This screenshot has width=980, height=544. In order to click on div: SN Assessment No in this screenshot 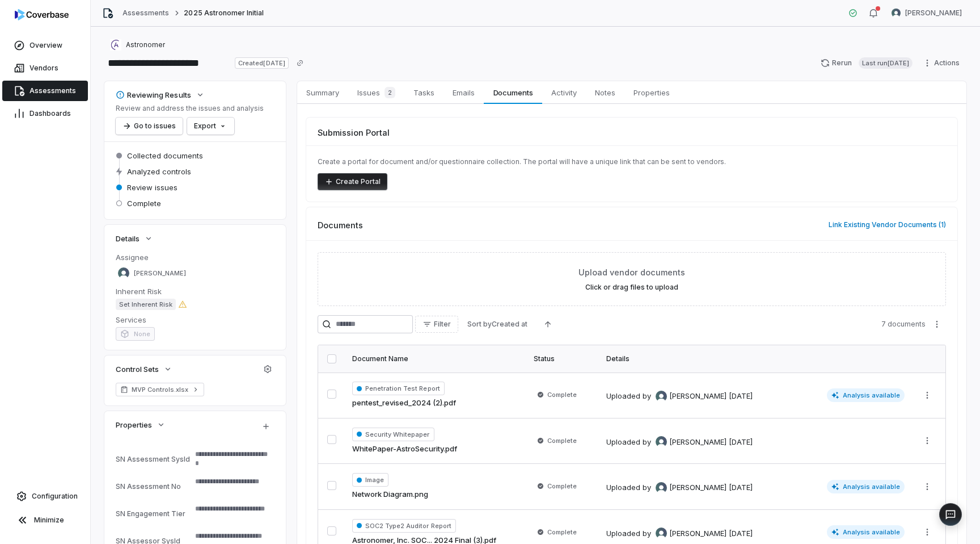, I will do `click(153, 486)`.